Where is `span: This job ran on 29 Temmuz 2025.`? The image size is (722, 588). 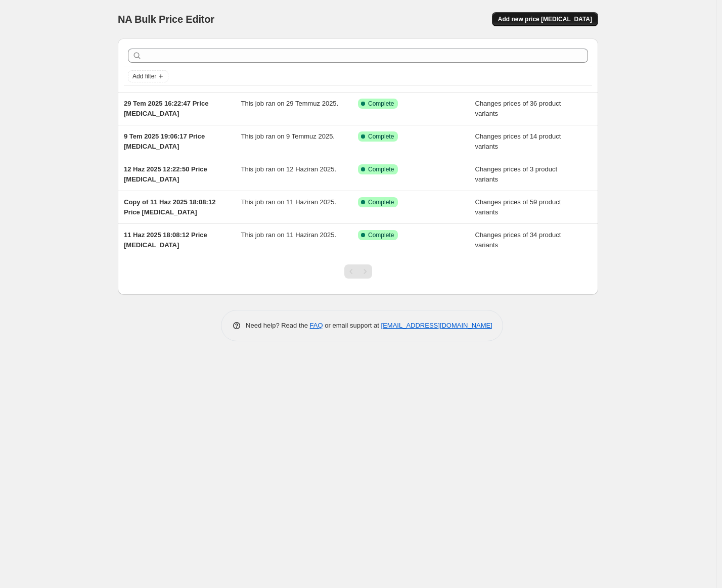
span: This job ran on 29 Temmuz 2025. is located at coordinates (290, 103).